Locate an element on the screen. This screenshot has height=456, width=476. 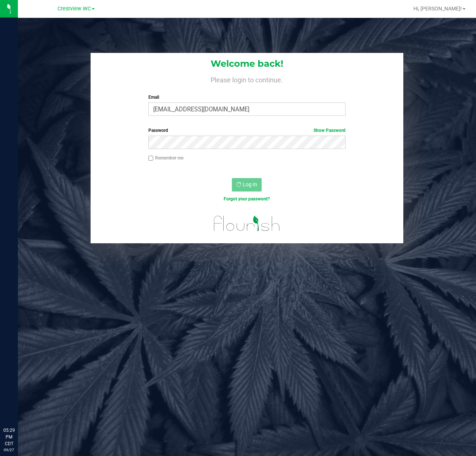
label: Remember me is located at coordinates (166, 158).